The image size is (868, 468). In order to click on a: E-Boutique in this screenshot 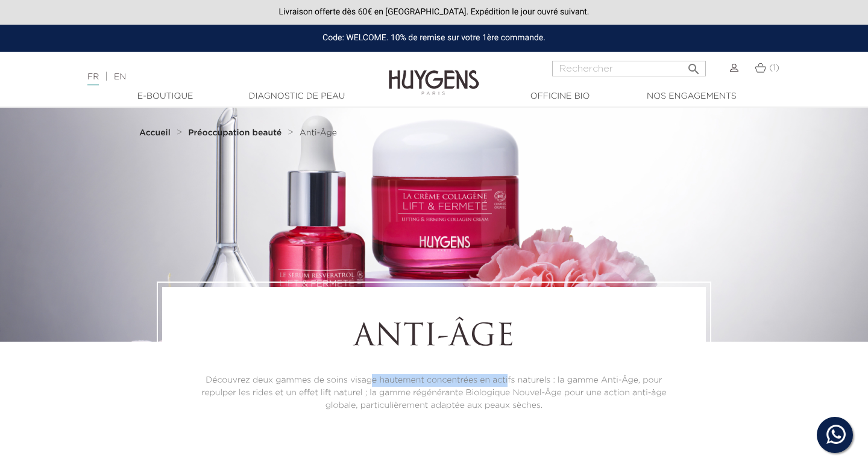, I will do `click(165, 96)`.